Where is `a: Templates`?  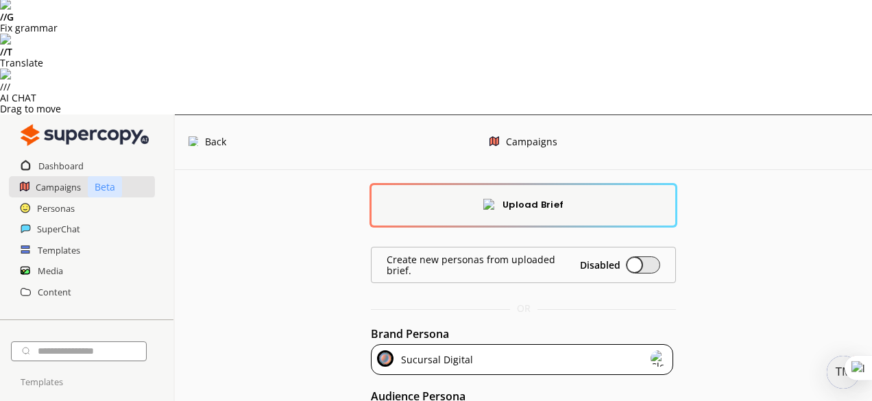
a: Templates is located at coordinates (59, 250).